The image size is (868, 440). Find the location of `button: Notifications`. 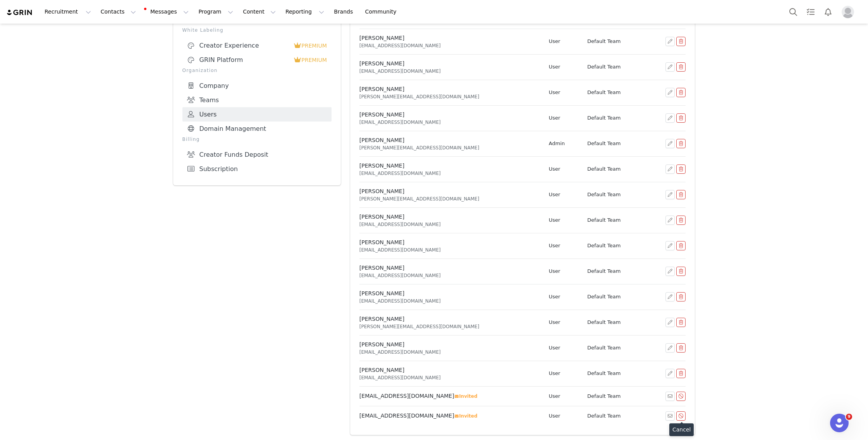

button: Notifications is located at coordinates (828, 12).